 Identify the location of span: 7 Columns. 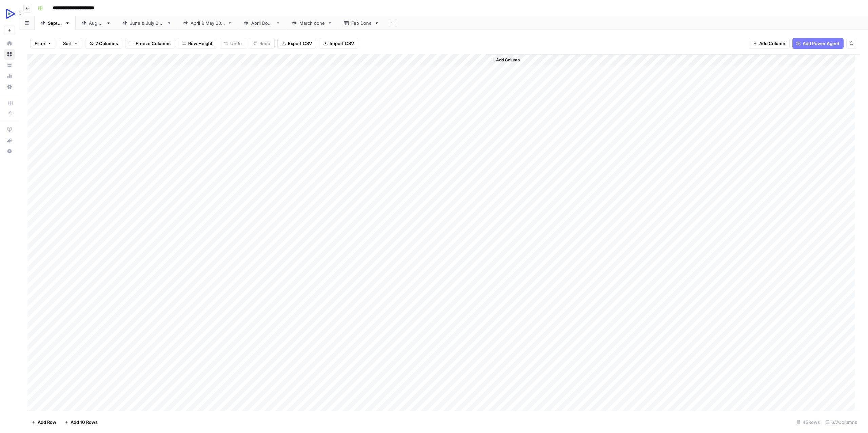
(107, 43).